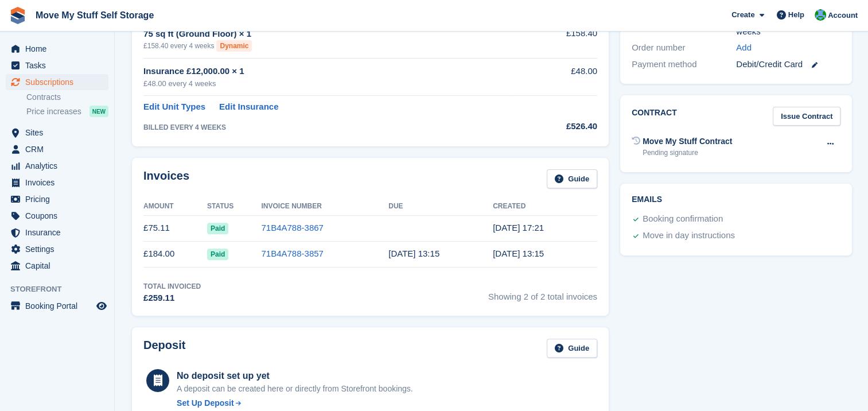  Describe the element at coordinates (684, 48) in the screenshot. I see `div: Order number` at that location.